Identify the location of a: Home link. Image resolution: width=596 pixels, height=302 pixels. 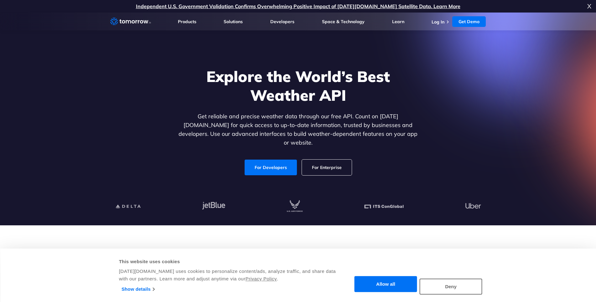
(131, 22).